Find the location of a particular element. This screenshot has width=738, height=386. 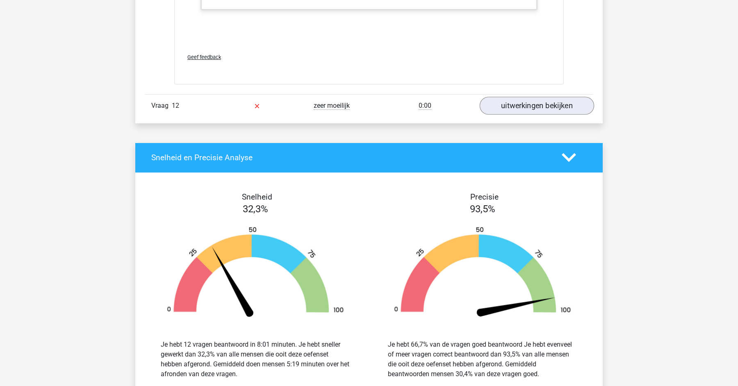

span: 12 is located at coordinates (175, 105).